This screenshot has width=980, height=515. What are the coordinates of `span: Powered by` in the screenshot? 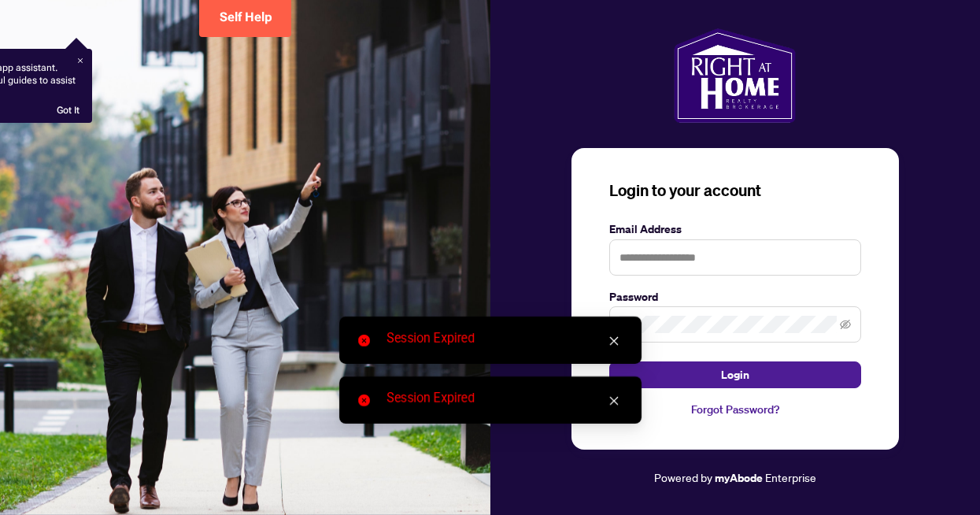 It's located at (683, 477).